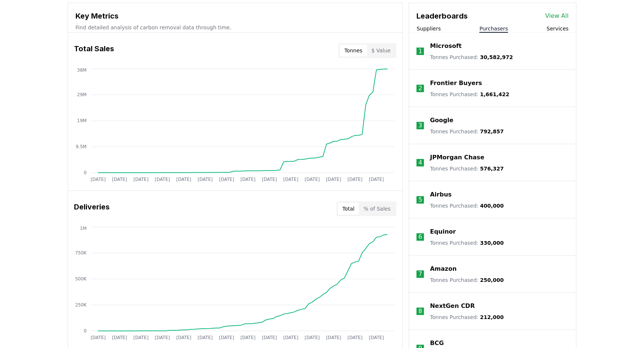 The width and height of the screenshot is (644, 348). What do you see at coordinates (420, 200) in the screenshot?
I see `p: 5` at bounding box center [420, 200].